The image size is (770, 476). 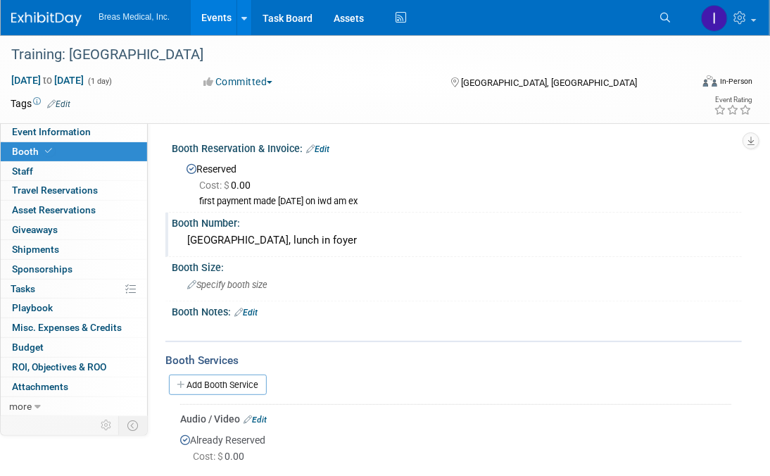 What do you see at coordinates (714, 18) in the screenshot?
I see `img: Inga Dolezar` at bounding box center [714, 18].